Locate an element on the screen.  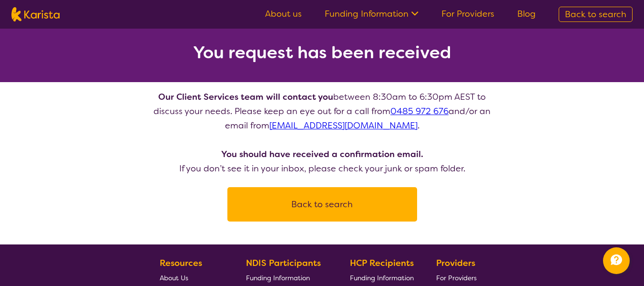
b: HCP Recipients is located at coordinates (382, 263).